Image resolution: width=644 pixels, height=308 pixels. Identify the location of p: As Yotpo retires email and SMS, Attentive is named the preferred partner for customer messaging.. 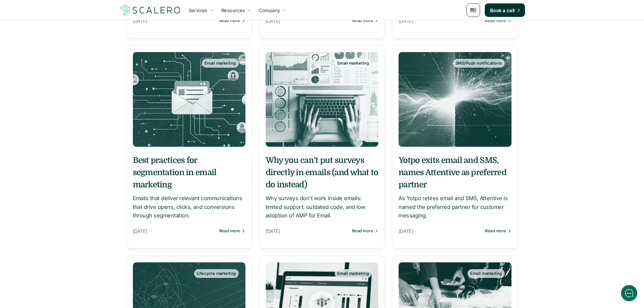
(455, 206).